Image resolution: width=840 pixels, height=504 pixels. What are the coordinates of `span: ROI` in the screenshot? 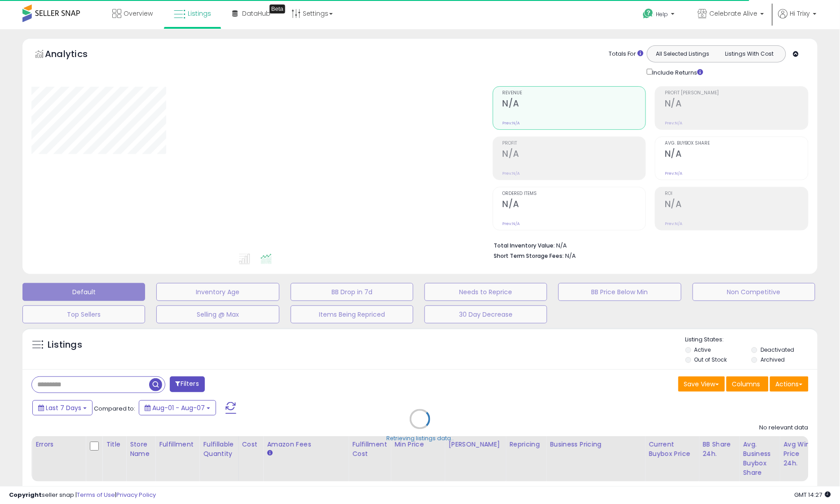 It's located at (736, 194).